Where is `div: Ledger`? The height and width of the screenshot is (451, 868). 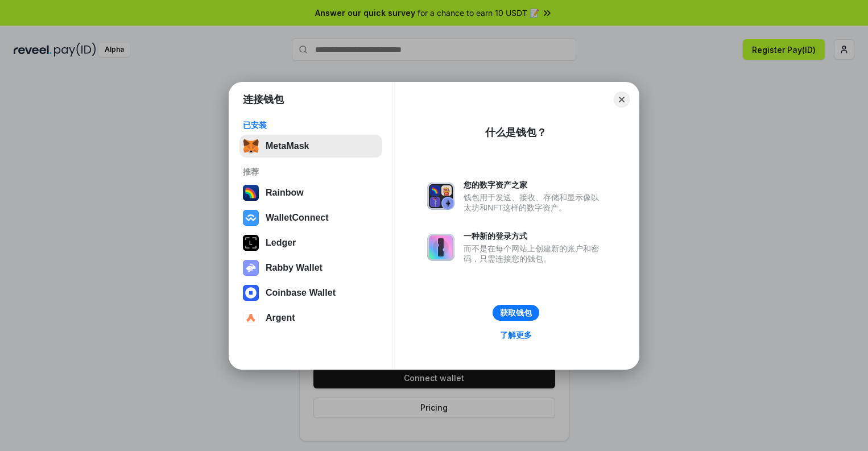
div: Ledger is located at coordinates (281, 243).